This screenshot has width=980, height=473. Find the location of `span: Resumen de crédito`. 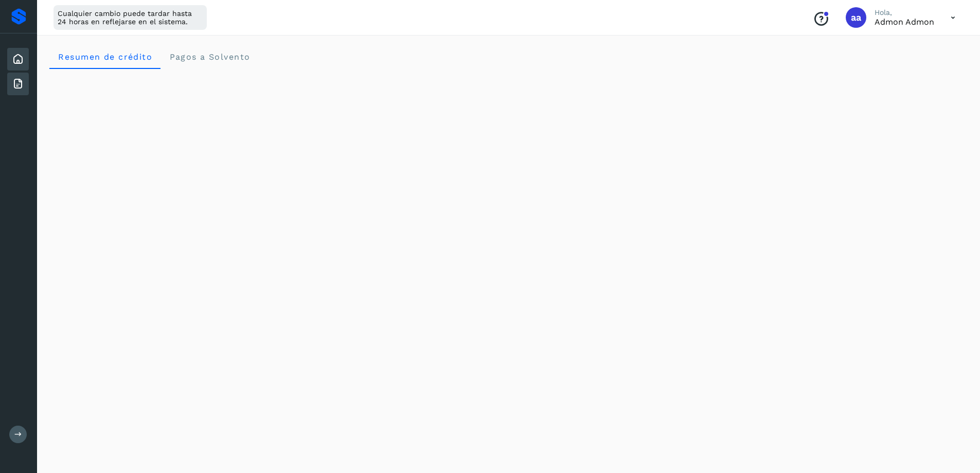

span: Resumen de crédito is located at coordinates (105, 57).